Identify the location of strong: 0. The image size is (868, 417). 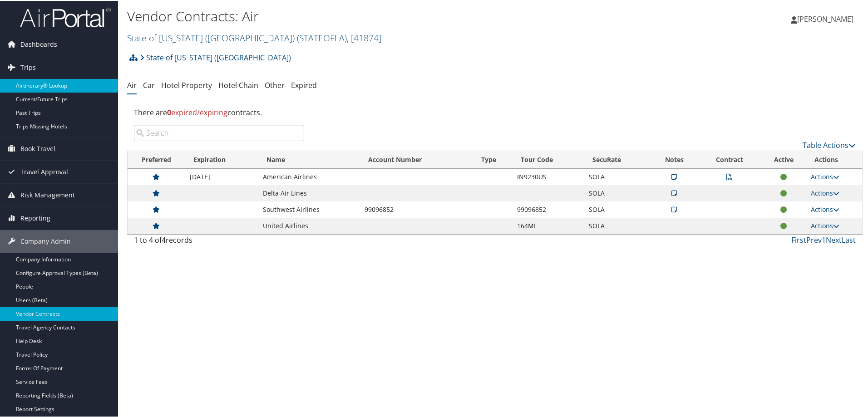
(169, 112).